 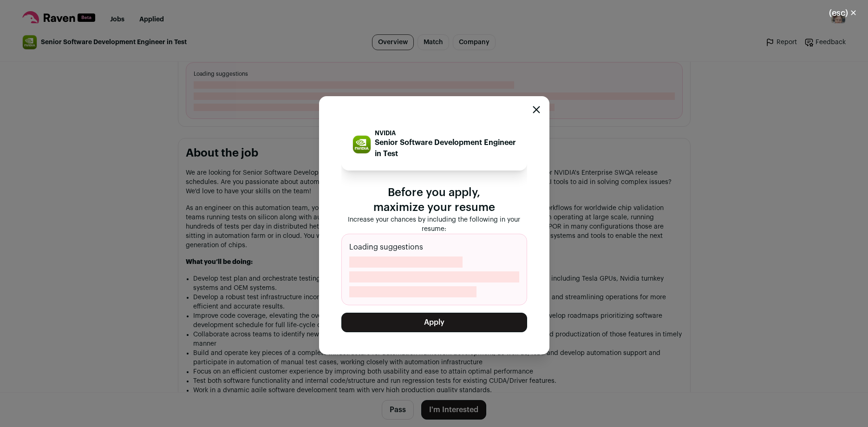 I want to click on button: Apply, so click(x=434, y=322).